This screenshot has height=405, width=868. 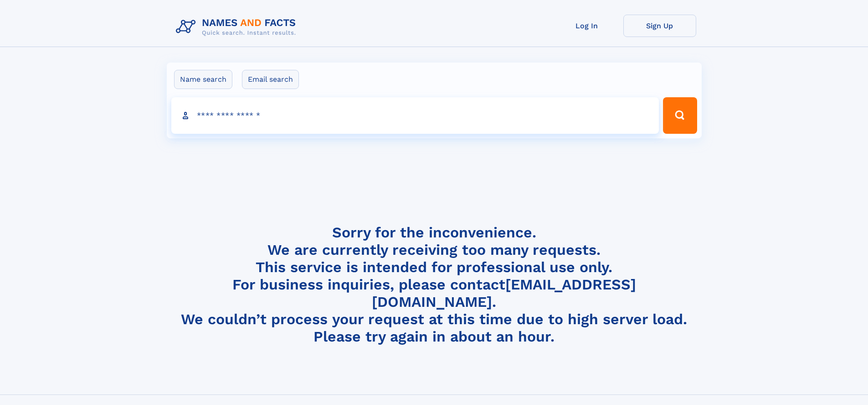 What do you see at coordinates (270, 80) in the screenshot?
I see `label: Email search` at bounding box center [270, 80].